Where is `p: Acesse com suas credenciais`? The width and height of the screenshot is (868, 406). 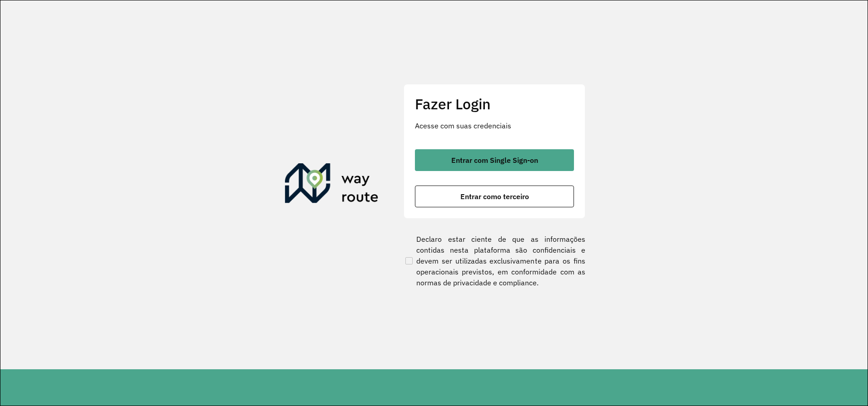 p: Acesse com suas credenciais is located at coordinates (494, 126).